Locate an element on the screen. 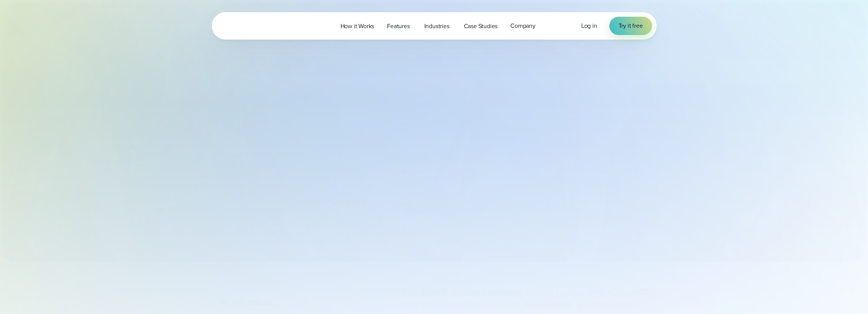  span: Log in is located at coordinates (589, 26).